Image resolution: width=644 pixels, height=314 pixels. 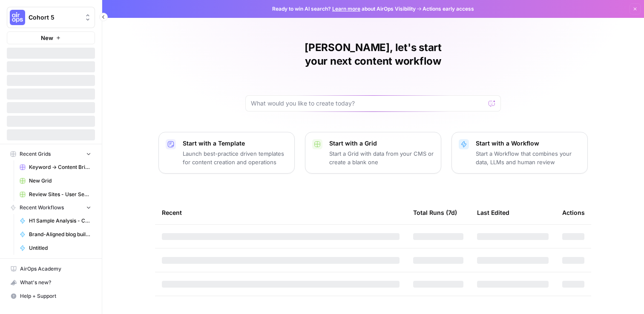 I want to click on a: Untitled, so click(x=55, y=248).